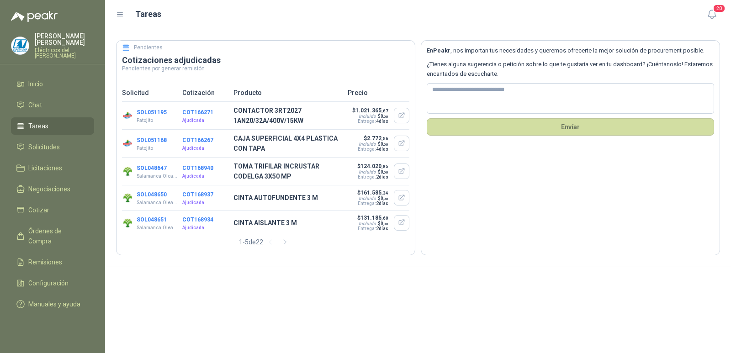  I want to click on button: SOL048651, so click(152, 220).